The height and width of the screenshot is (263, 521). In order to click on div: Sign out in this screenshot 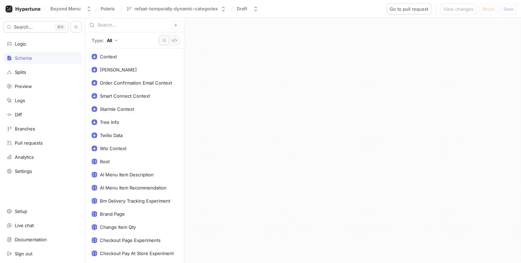, I will do `click(23, 253)`.